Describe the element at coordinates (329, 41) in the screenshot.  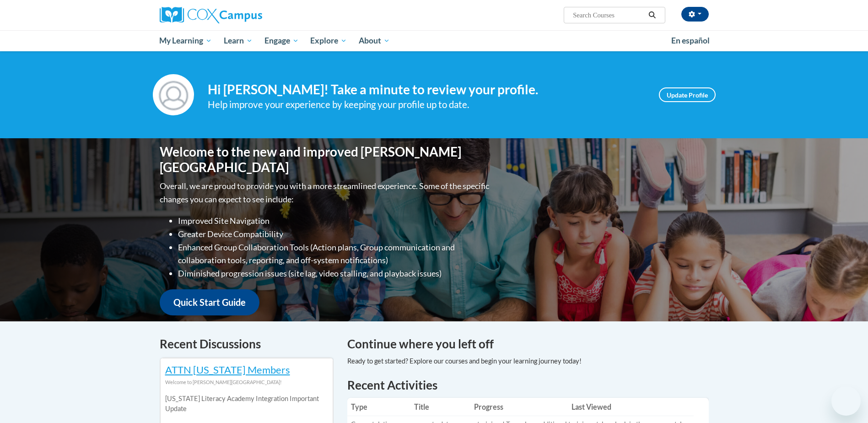
I see `a: Explore` at that location.